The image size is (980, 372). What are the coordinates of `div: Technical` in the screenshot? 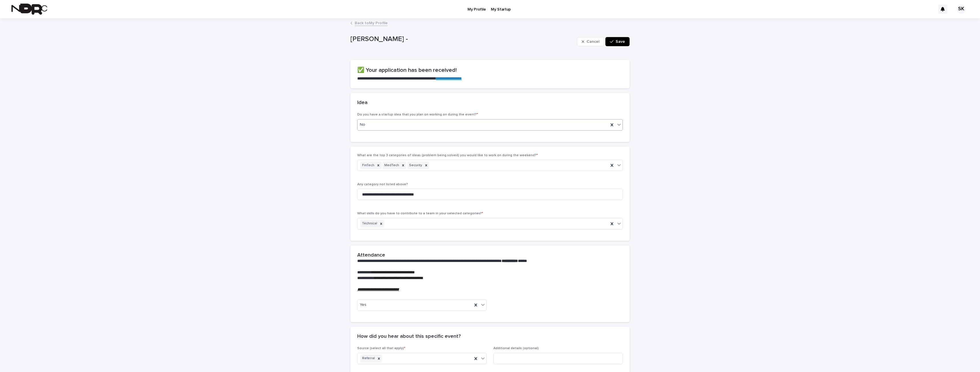 It's located at (369, 223).